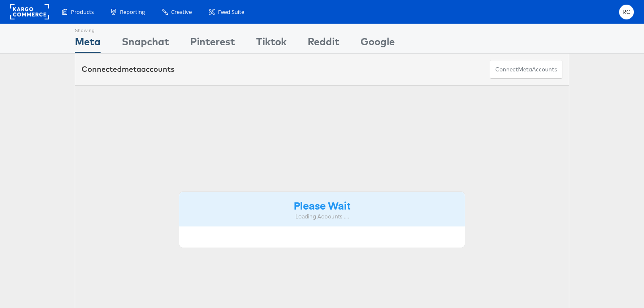 The image size is (644, 308). What do you see at coordinates (271, 44) in the screenshot?
I see `div: Tiktok` at bounding box center [271, 44].